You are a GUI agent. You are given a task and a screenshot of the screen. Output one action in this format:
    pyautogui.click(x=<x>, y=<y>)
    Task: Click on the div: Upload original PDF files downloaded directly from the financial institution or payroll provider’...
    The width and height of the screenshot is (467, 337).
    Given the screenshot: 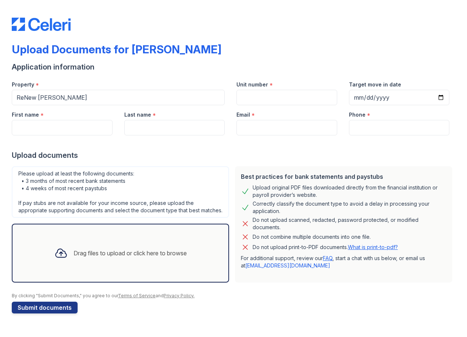 What is the action you would take?
    pyautogui.click(x=349, y=191)
    